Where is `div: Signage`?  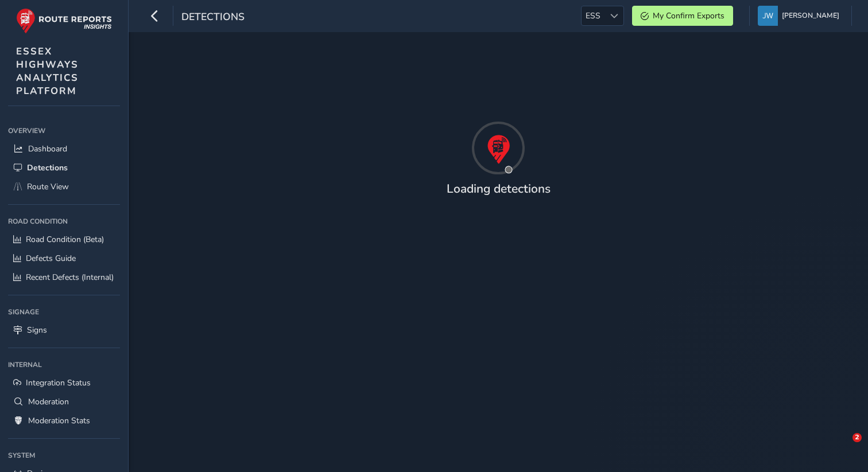
div: Signage is located at coordinates (64, 312).